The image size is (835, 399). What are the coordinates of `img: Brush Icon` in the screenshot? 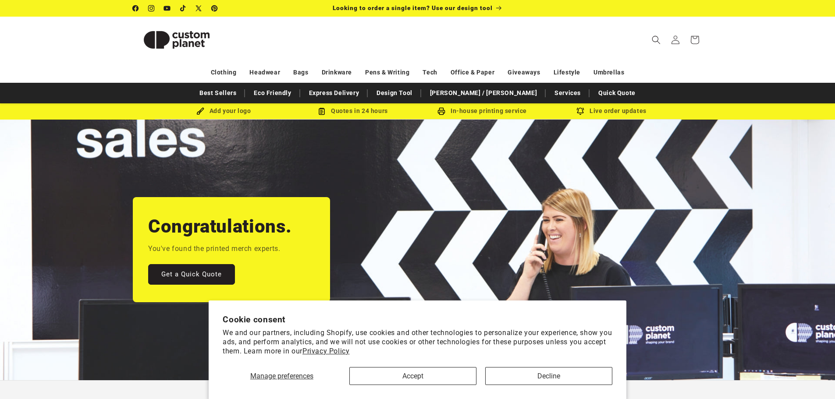 It's located at (200, 111).